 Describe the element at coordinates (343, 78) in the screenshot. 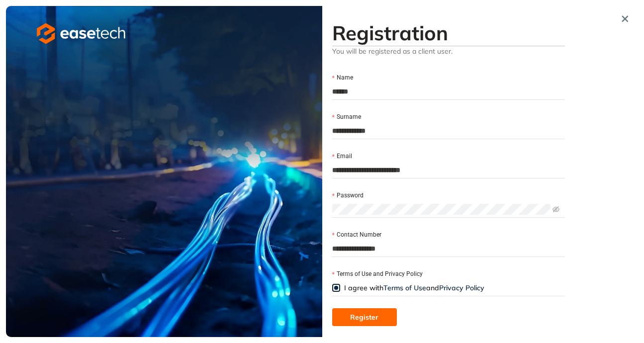

I see `label: Name` at that location.